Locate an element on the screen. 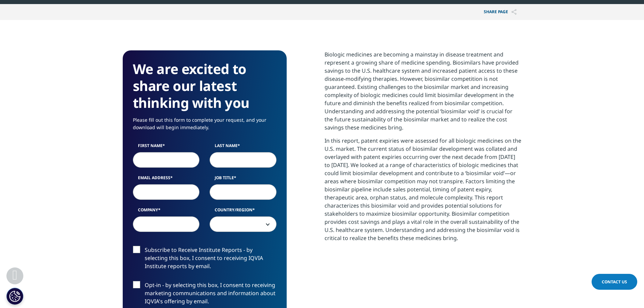 This screenshot has height=308, width=644. label: Job Title is located at coordinates (243, 179).